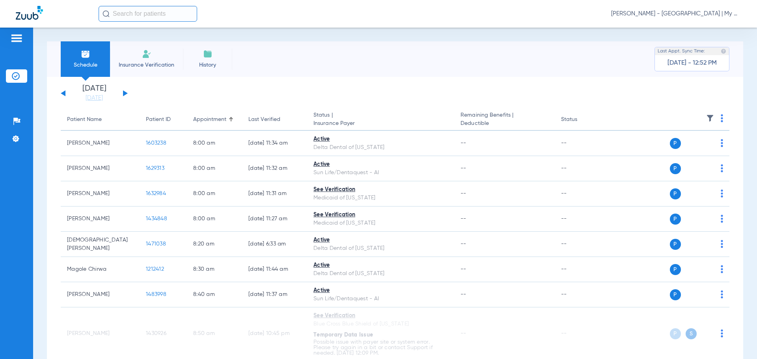 Image resolution: width=757 pixels, height=359 pixels. Describe the element at coordinates (106, 14) in the screenshot. I see `img: Search Icon` at that location.